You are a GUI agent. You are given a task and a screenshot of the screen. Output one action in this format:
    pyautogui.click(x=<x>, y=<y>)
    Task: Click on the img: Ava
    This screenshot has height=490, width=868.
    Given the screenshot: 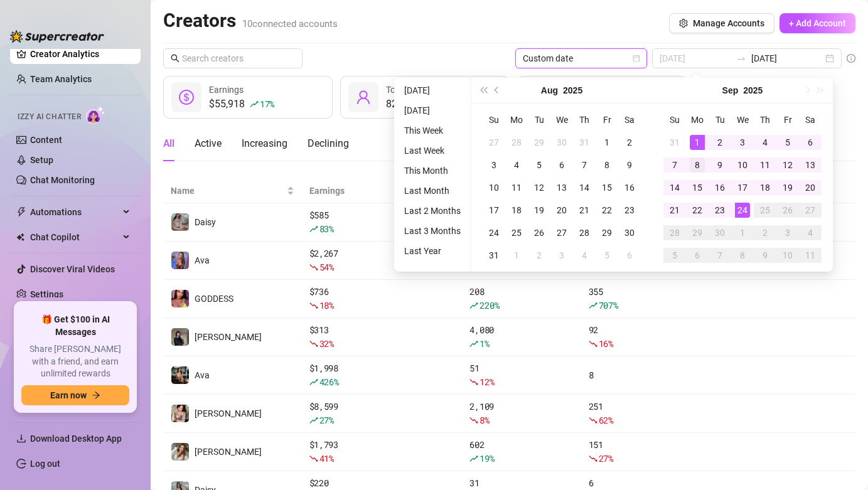 What is the action you would take?
    pyautogui.click(x=180, y=261)
    